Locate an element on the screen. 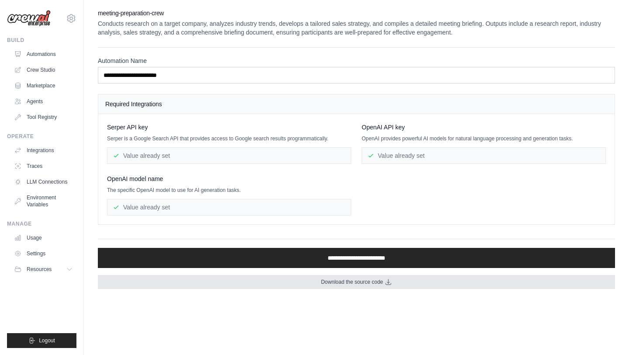 This screenshot has width=629, height=355. a: Agents is located at coordinates (43, 101).